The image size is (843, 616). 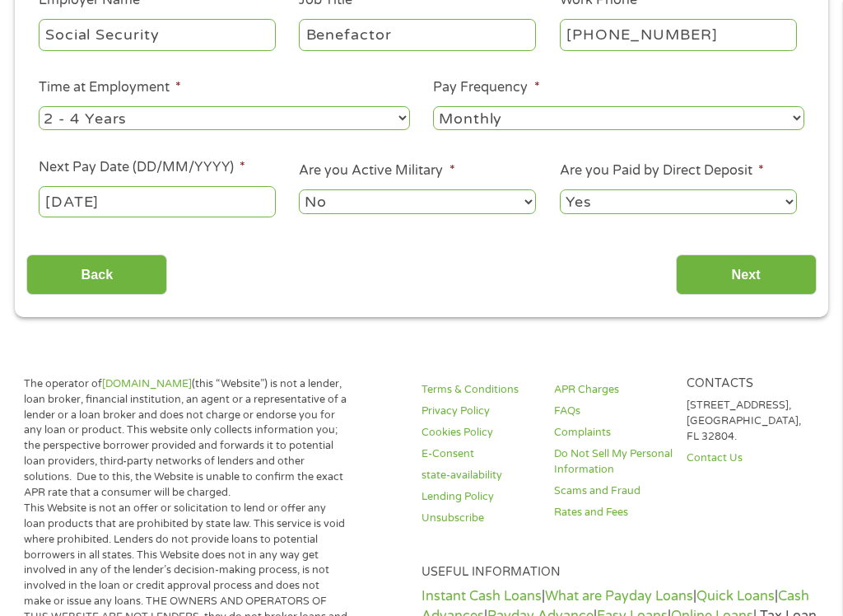 What do you see at coordinates (142, 167) in the screenshot?
I see `label: Next Pay Date (DD/MM/YYYY)` at bounding box center [142, 167].